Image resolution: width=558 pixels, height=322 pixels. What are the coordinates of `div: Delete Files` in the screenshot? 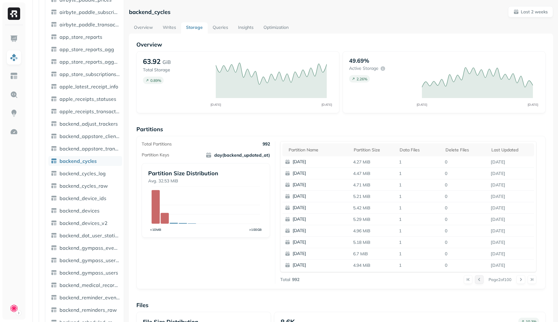 It's located at (465, 150).